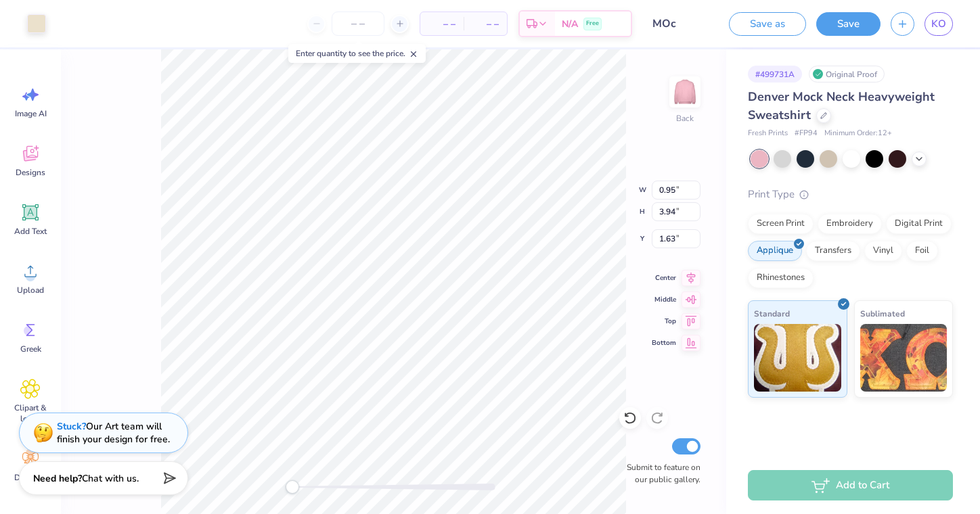 The width and height of the screenshot is (980, 514). I want to click on span: Add Text, so click(30, 231).